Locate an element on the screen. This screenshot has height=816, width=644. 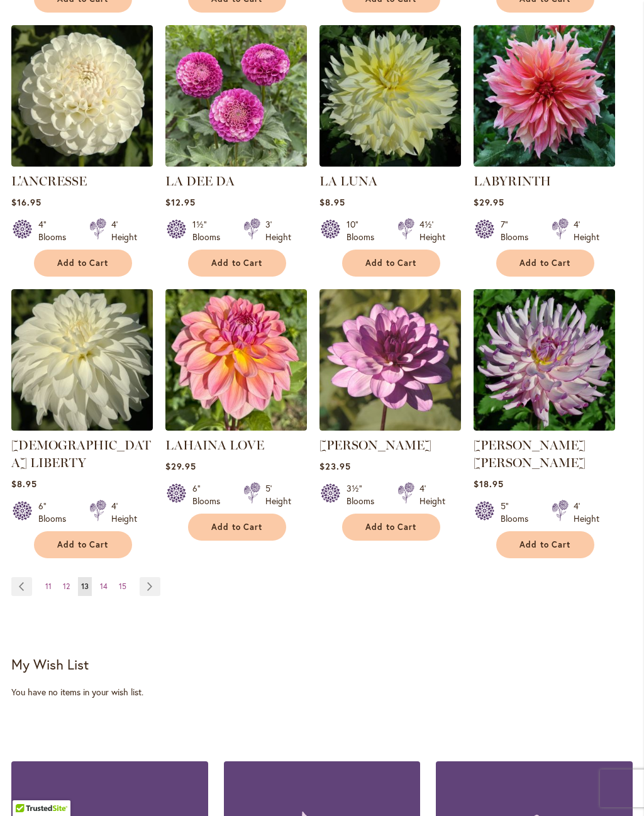
a: LEILA SAVANNA ROSE is located at coordinates (544, 427).